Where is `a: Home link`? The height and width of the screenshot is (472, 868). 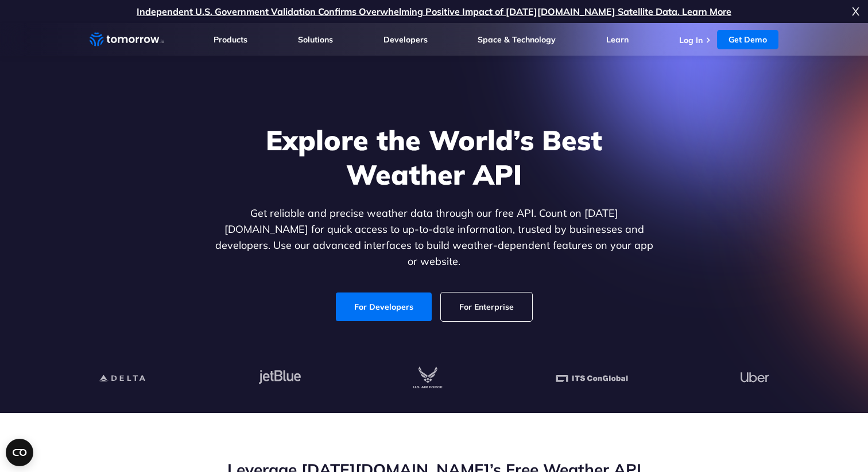
a: Home link is located at coordinates (127, 39).